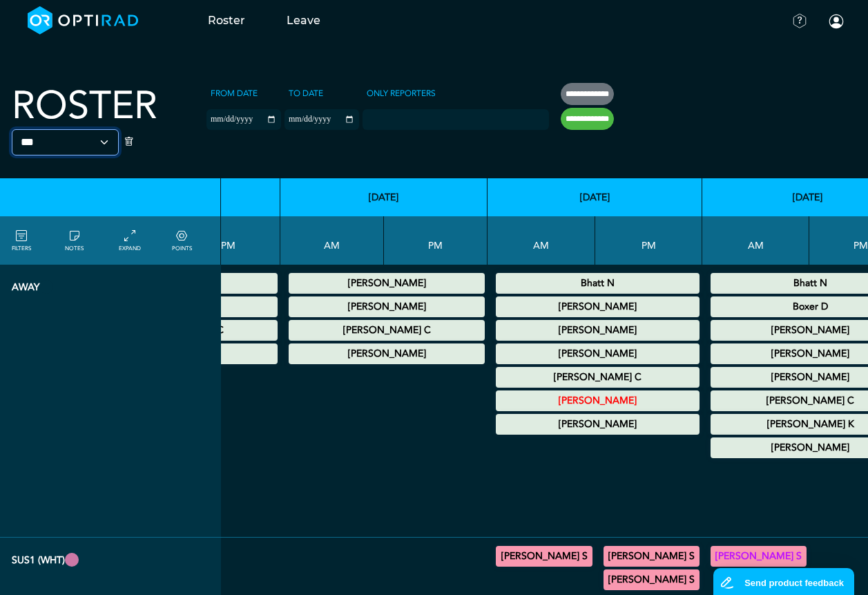 The width and height of the screenshot is (868, 595). What do you see at coordinates (306, 94) in the screenshot?
I see `label: To date` at bounding box center [306, 94].